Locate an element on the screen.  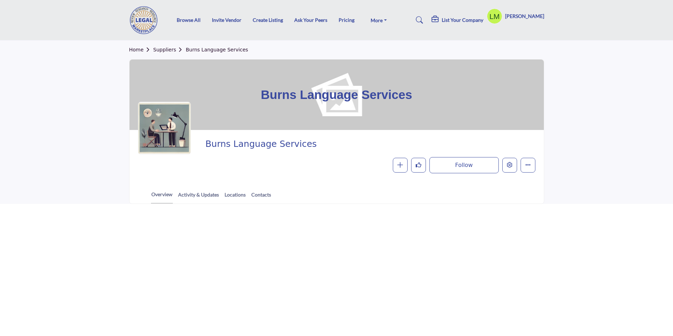
a: Create Listing is located at coordinates (268, 20).